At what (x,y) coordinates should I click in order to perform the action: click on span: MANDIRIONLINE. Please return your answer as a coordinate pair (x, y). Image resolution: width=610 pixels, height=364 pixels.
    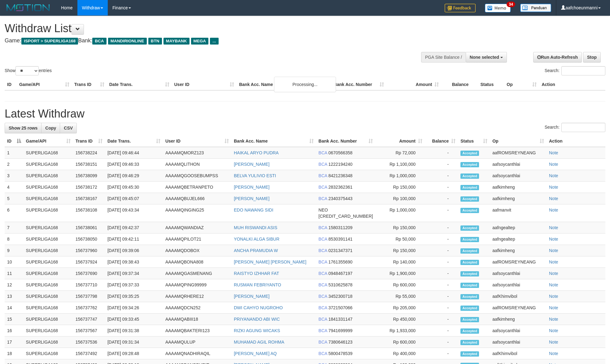
    Looking at the image, I should click on (128, 41).